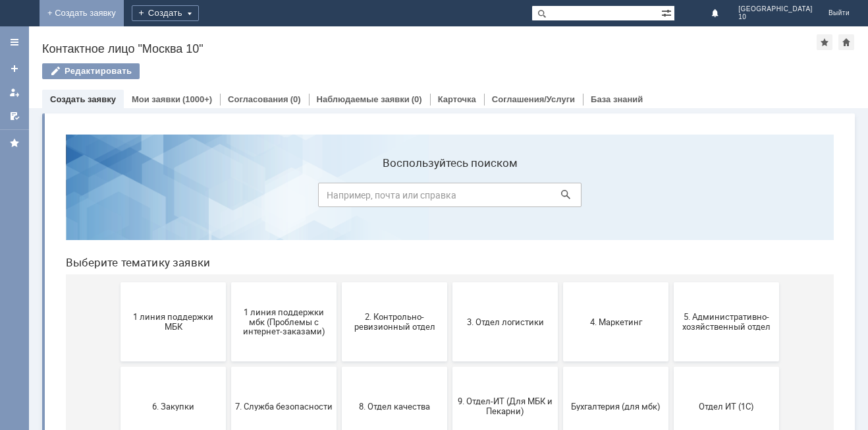  I want to click on div: Контактное лицо "Москва 10", so click(430, 49).